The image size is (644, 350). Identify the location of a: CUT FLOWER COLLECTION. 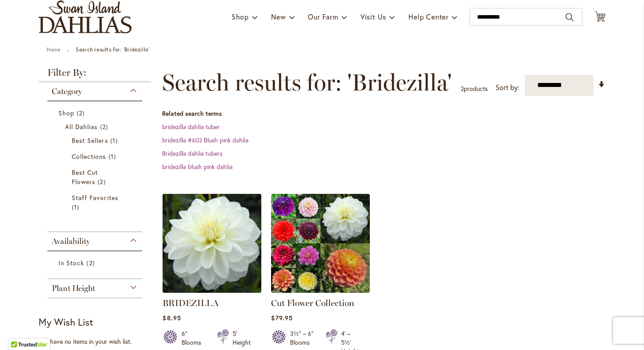
(320, 290).